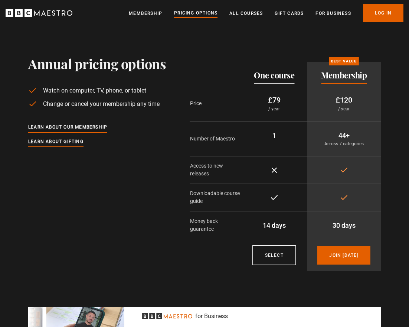 This screenshot has width=409, height=327. What do you see at coordinates (333, 13) in the screenshot?
I see `a: For business` at bounding box center [333, 13].